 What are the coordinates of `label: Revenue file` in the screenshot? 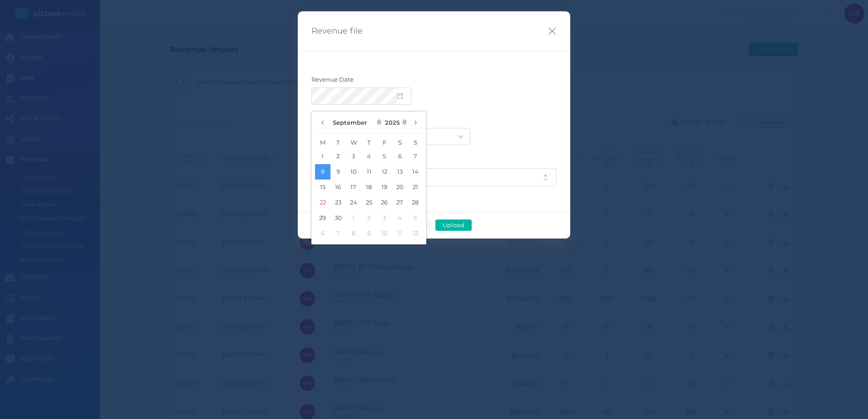 It's located at (434, 163).